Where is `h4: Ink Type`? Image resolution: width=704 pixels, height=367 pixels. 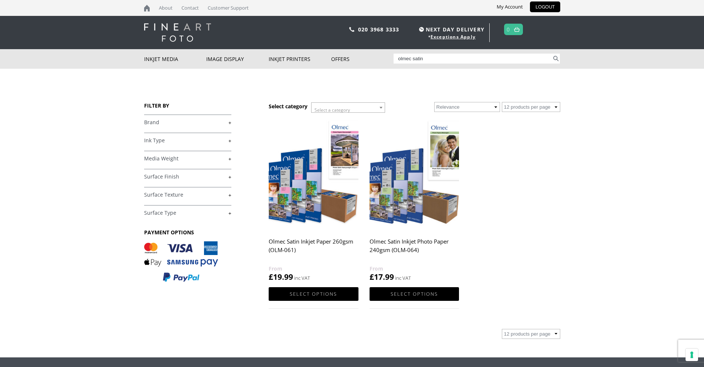
h4: Ink Type is located at coordinates (188, 140).